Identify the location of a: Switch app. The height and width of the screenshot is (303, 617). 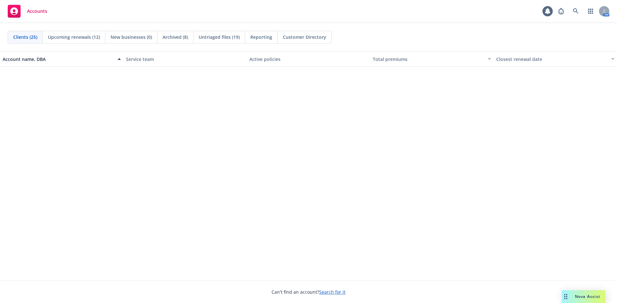
(590, 11).